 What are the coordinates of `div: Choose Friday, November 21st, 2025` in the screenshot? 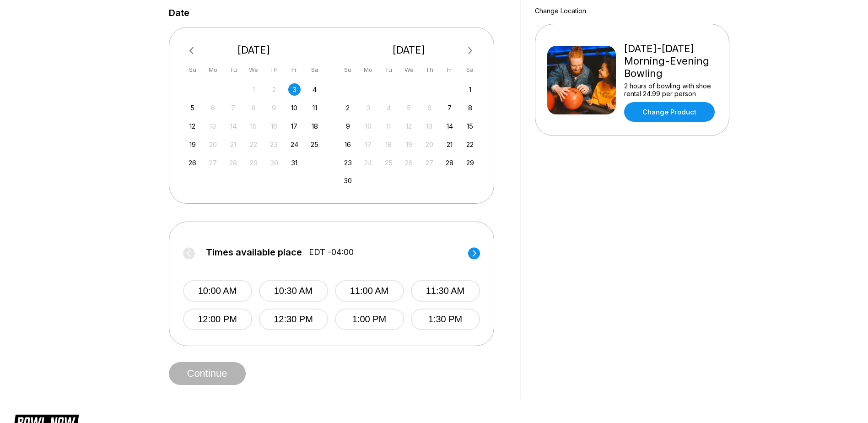 It's located at (449, 144).